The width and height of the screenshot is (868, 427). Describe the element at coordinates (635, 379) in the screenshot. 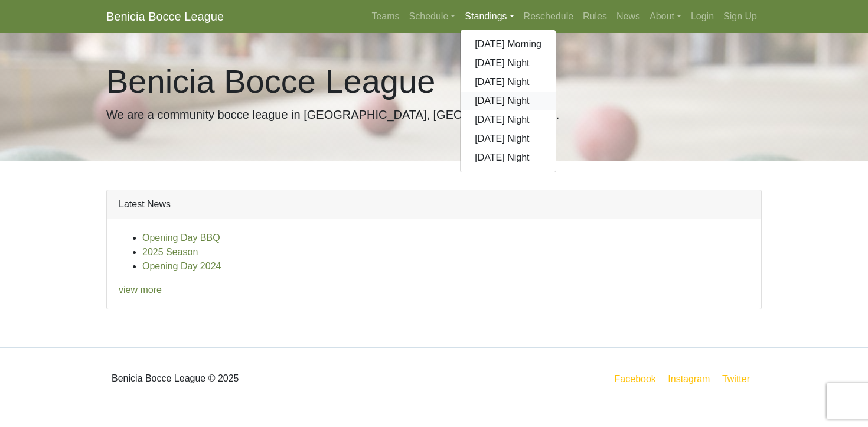

I see `a: Facebook` at that location.